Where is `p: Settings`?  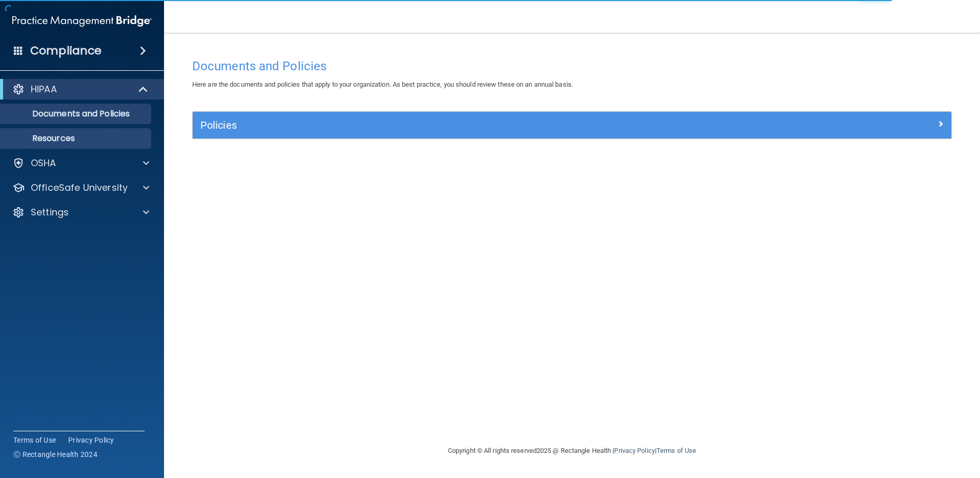 p: Settings is located at coordinates (50, 213).